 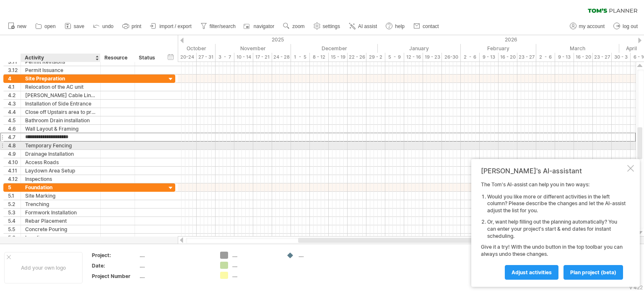 I want to click on div: 5.6, so click(x=14, y=237).